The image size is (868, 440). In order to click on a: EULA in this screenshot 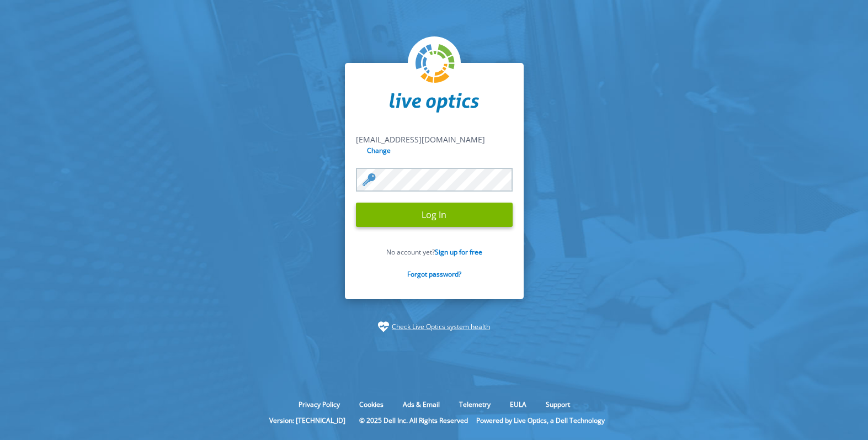, I will do `click(518, 404)`.